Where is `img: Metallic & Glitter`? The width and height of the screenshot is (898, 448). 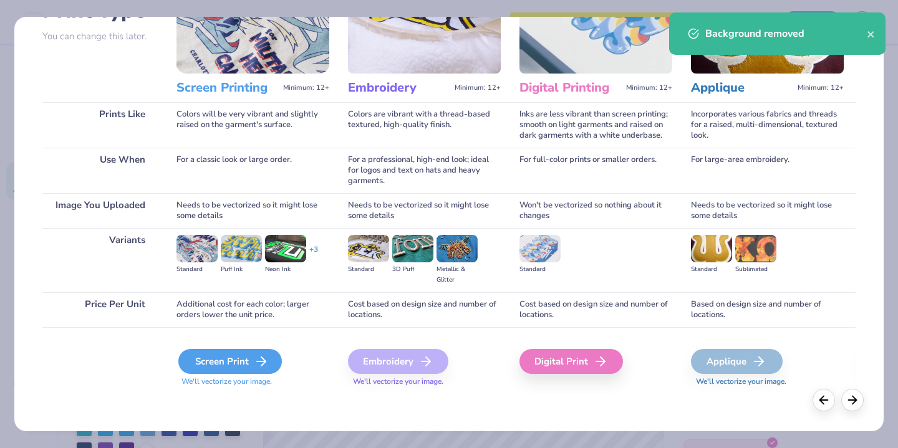 img: Metallic & Glitter is located at coordinates (457, 249).